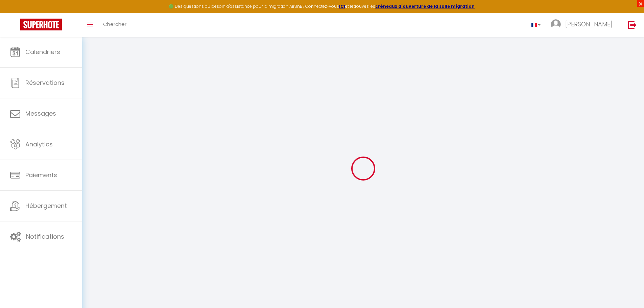  I want to click on span: Analytics, so click(39, 144).